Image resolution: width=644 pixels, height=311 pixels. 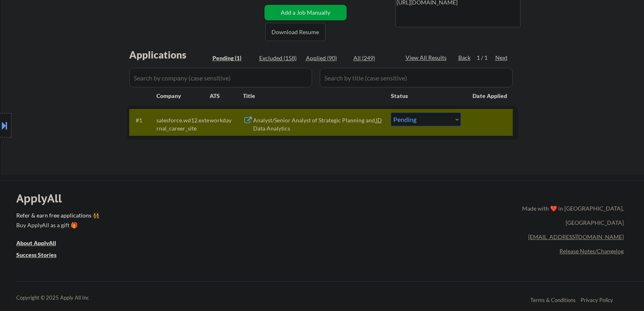 I want to click on div: ApplyAll, so click(x=43, y=198).